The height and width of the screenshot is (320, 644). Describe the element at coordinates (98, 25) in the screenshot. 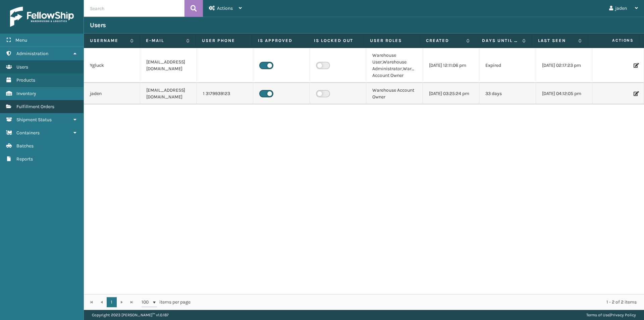

I see `h3: Users` at that location.